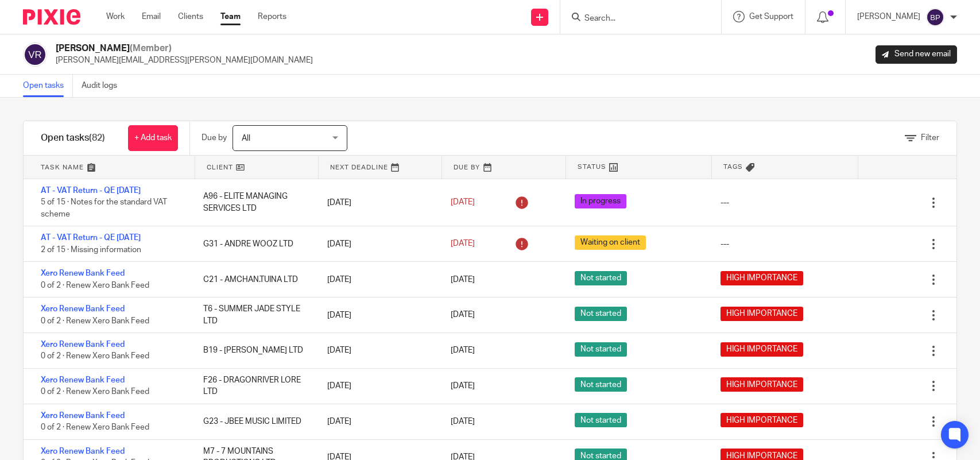 The height and width of the screenshot is (460, 980). I want to click on div: G23 - JBEE MUSIC LIMITED, so click(254, 421).